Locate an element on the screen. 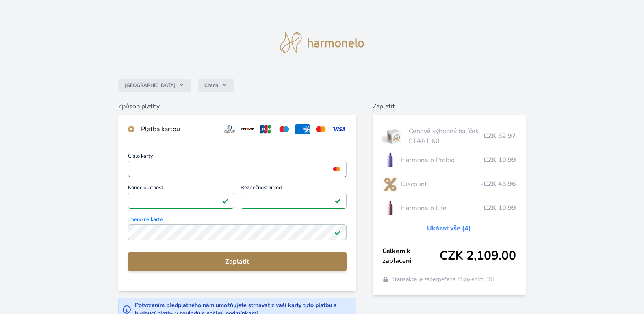  span: Harmonelo Life is located at coordinates (442, 208).